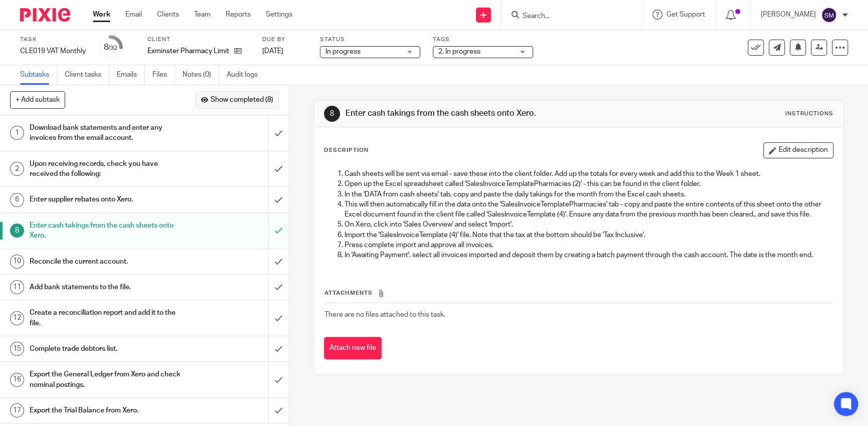 Image resolution: width=868 pixels, height=426 pixels. I want to click on p: Cash sheets will be sent via email - save these into the client folder. Add up the totals for eve..., so click(589, 174).